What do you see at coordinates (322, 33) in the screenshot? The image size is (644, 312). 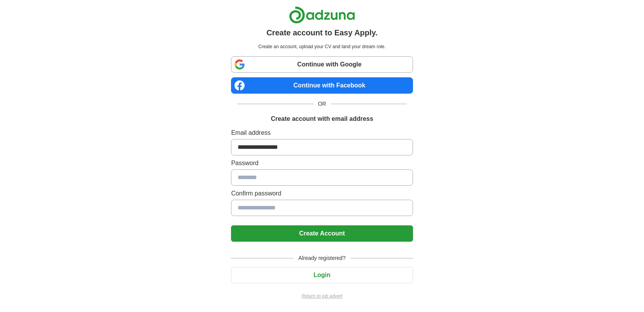 I see `h1: Create account to Easy Apply.` at bounding box center [322, 33].